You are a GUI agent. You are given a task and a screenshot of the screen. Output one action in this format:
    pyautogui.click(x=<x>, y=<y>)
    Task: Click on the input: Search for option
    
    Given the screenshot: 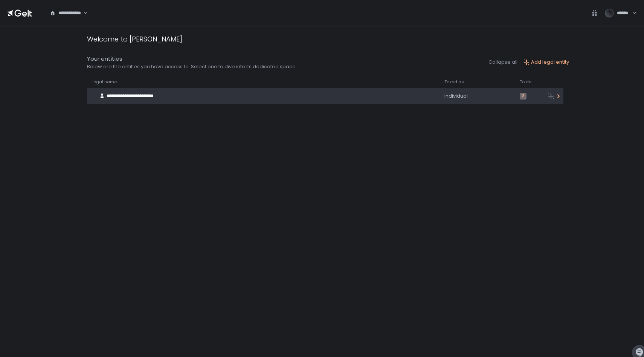 What is the action you would take?
    pyautogui.click(x=83, y=13)
    